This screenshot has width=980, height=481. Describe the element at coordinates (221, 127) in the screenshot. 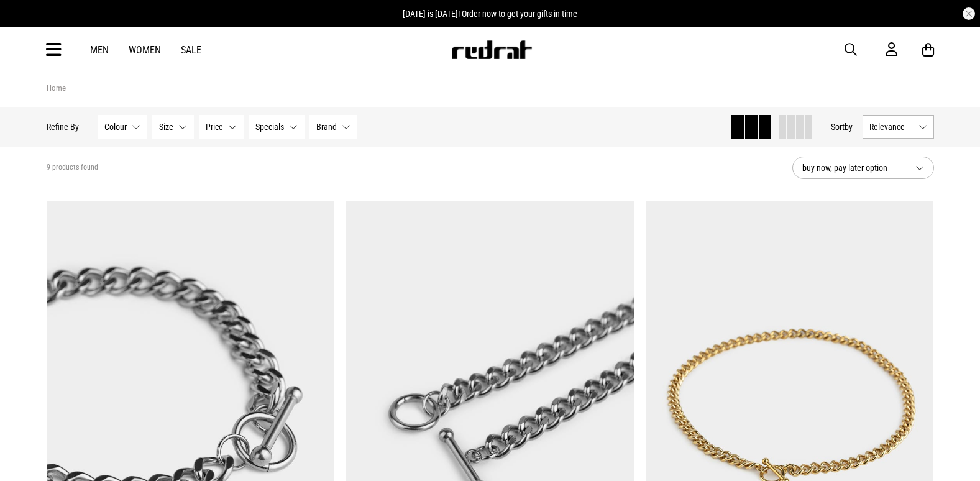

I see `button: Price` at that location.